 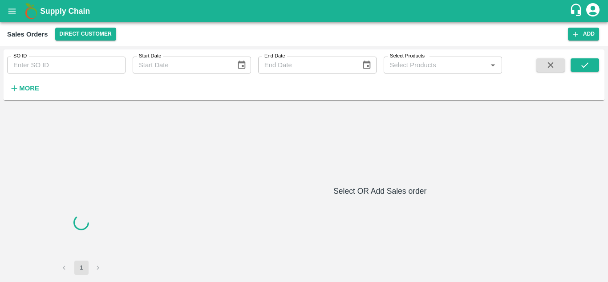 I want to click on label: Start Date, so click(x=150, y=56).